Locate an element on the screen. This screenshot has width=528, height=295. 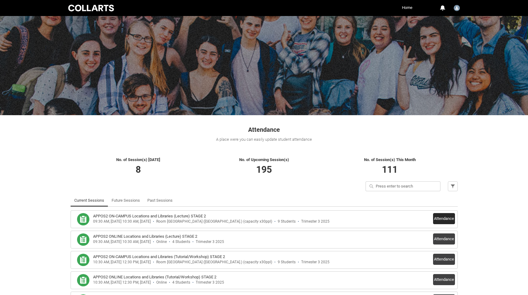
span: No. of Upcoming Session(s) is located at coordinates (264, 160).